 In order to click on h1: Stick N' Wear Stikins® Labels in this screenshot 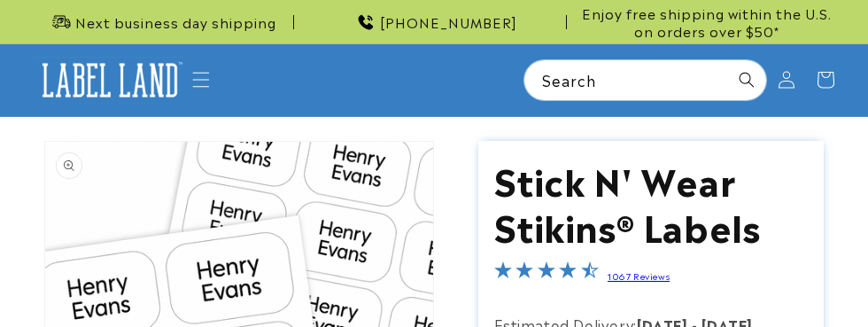, I will do `click(652, 202)`.